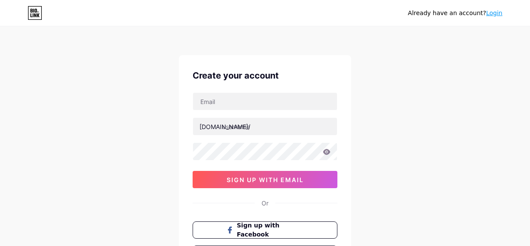 Image resolution: width=530 pixels, height=246 pixels. I want to click on div: Or, so click(265, 203).